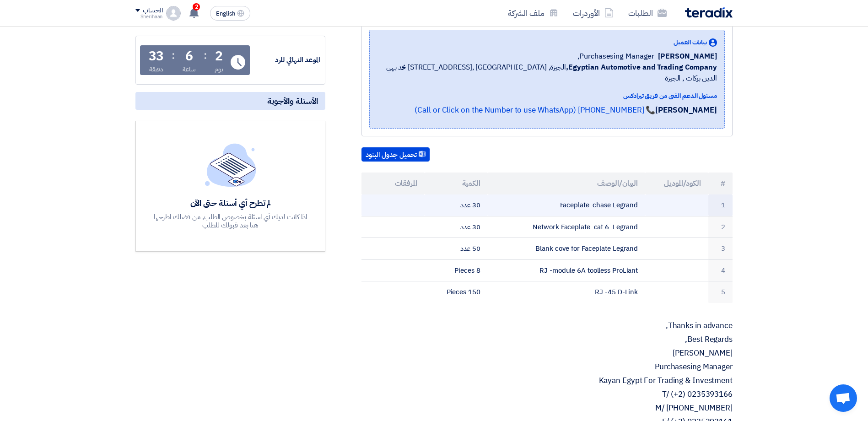  I want to click on th: المرفقات, so click(393, 184).